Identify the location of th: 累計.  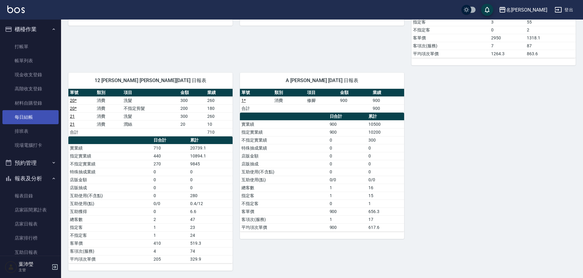
(211, 140).